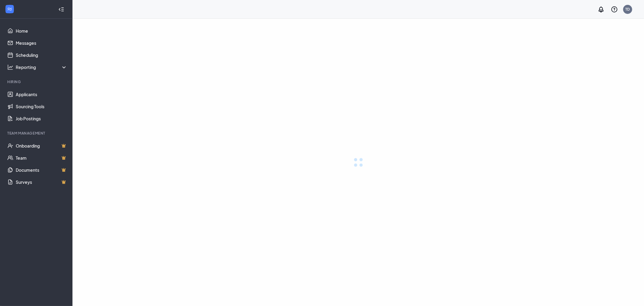  I want to click on a: Job Postings, so click(41, 118).